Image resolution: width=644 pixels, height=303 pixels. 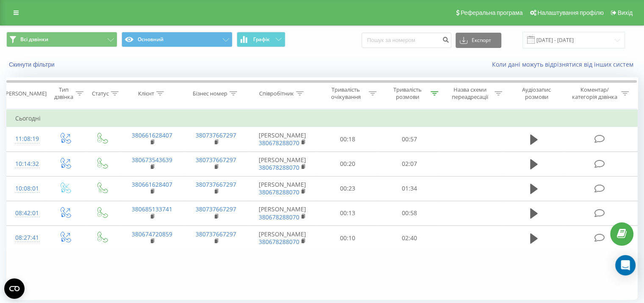 I want to click on div: 10:08:01, so click(x=26, y=188).